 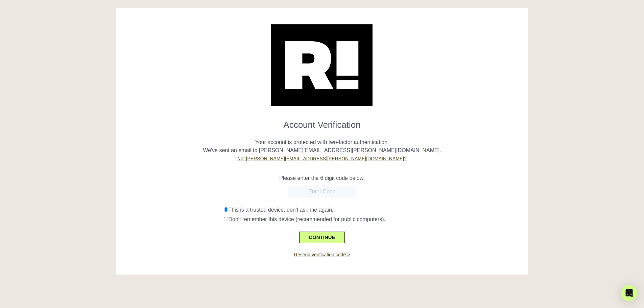 I want to click on div: This is a trusted device, don't ask me again., so click(x=373, y=210).